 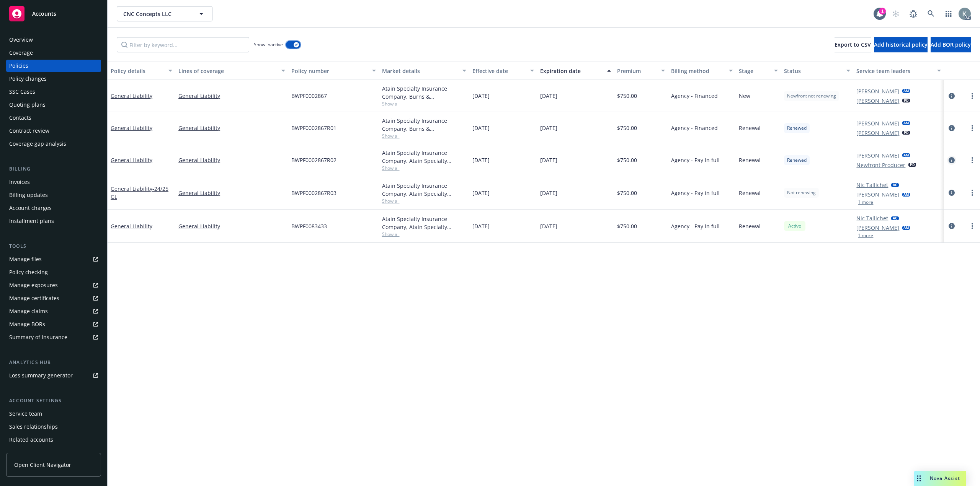 I want to click on div: Policy checking, so click(x=28, y=272).